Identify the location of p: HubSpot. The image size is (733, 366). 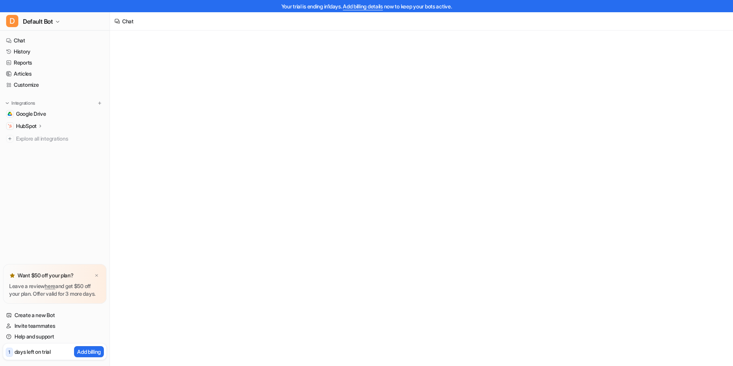
(26, 126).